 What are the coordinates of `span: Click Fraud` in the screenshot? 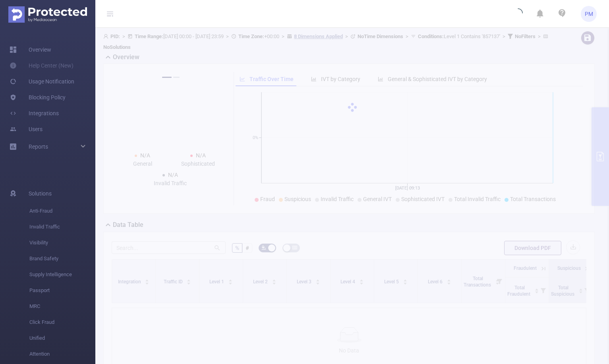 It's located at (63, 322).